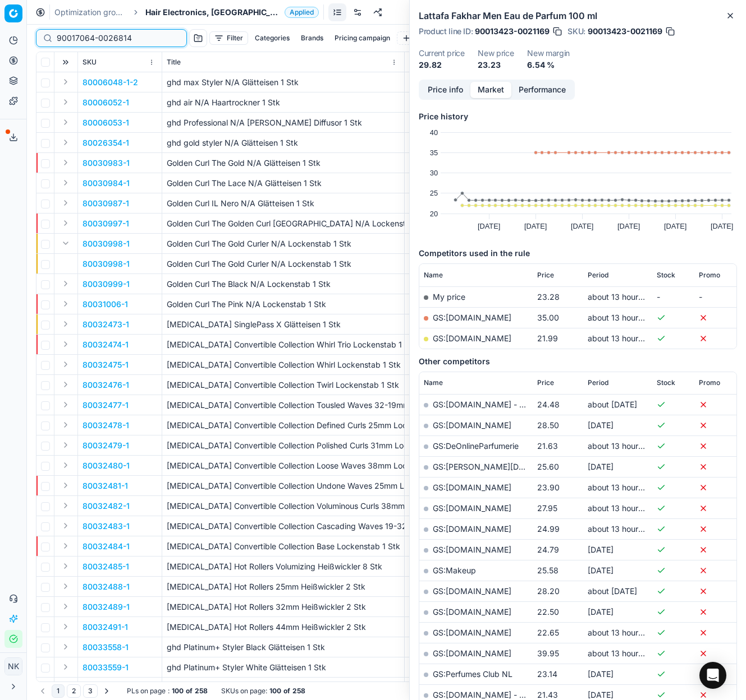 This screenshot has width=746, height=700. What do you see at coordinates (283, 183) in the screenshot?
I see `p: Golden Curl The Lace N/A Glätteisen 1 Stk` at bounding box center [283, 183].